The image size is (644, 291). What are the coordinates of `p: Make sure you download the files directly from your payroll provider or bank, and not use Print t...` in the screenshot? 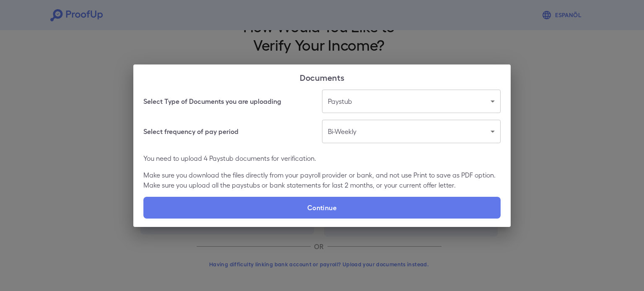 It's located at (322, 180).